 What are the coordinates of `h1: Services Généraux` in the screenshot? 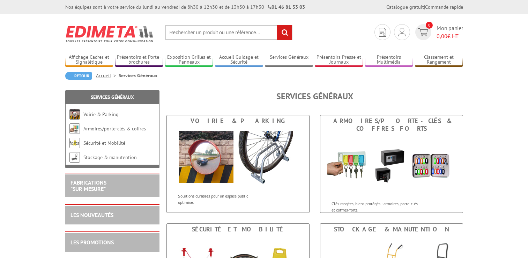 It's located at (315, 96).